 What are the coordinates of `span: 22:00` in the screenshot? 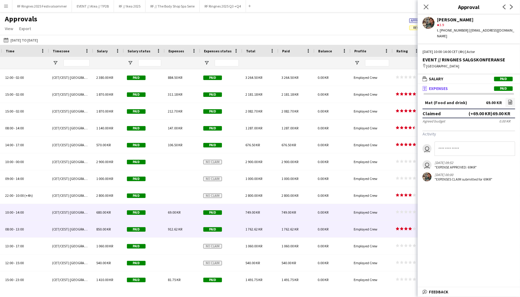 It's located at (9, 195).